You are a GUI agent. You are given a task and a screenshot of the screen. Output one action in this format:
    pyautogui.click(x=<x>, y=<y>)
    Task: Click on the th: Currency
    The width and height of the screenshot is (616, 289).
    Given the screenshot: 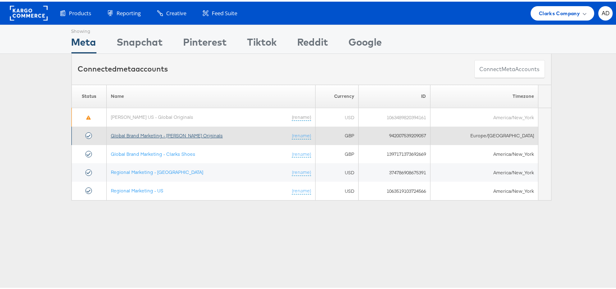 What is the action you would take?
    pyautogui.click(x=337, y=94)
    